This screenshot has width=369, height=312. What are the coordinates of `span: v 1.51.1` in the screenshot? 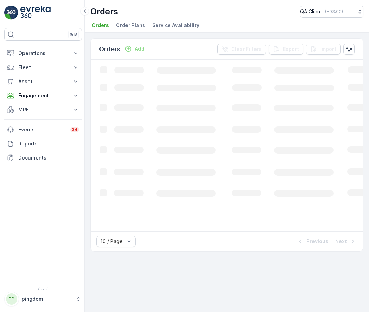 It's located at (43, 288).